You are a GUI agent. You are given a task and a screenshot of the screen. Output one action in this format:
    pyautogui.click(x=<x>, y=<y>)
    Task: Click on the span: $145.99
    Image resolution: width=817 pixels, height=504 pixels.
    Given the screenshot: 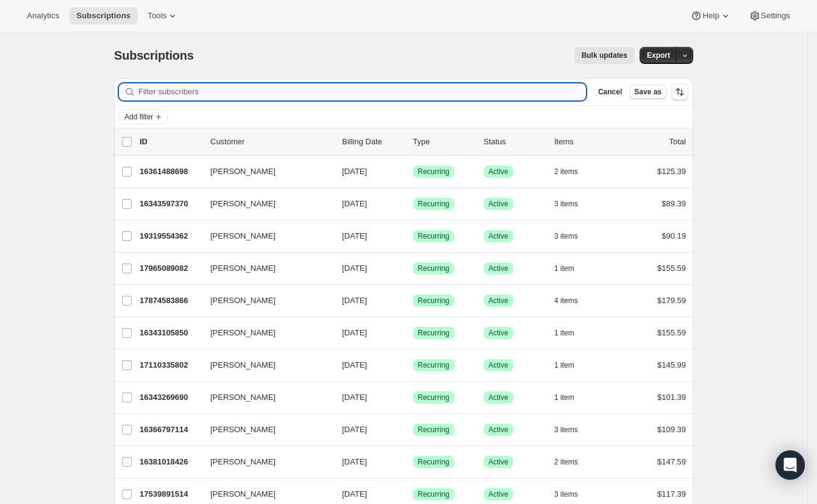 What is the action you would take?
    pyautogui.click(x=671, y=365)
    